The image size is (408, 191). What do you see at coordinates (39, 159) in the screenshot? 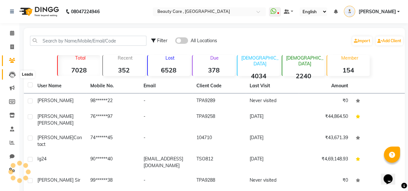
I see `span: Ig` at bounding box center [39, 159].